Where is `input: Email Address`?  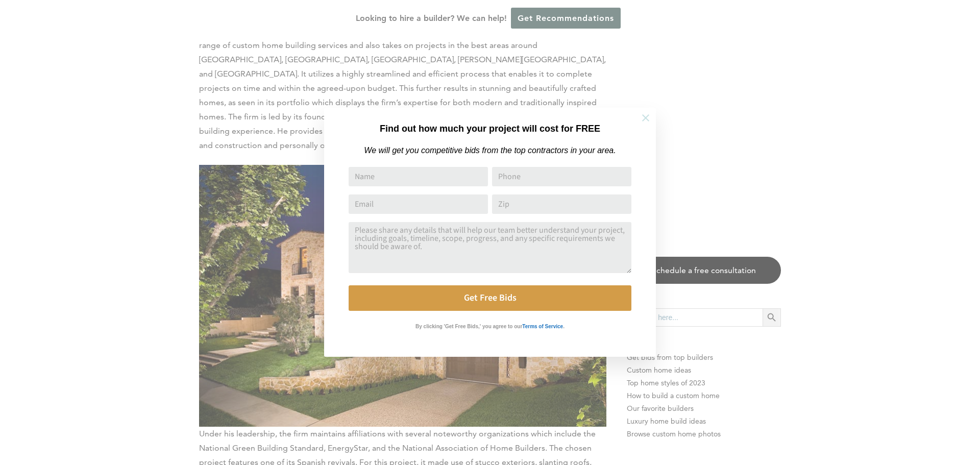
input: Email Address is located at coordinates (418, 204).